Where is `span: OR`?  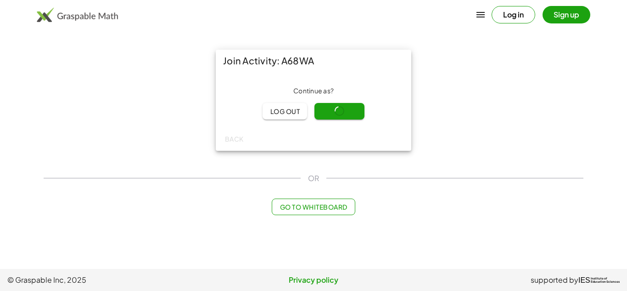
span: OR is located at coordinates (314, 178).